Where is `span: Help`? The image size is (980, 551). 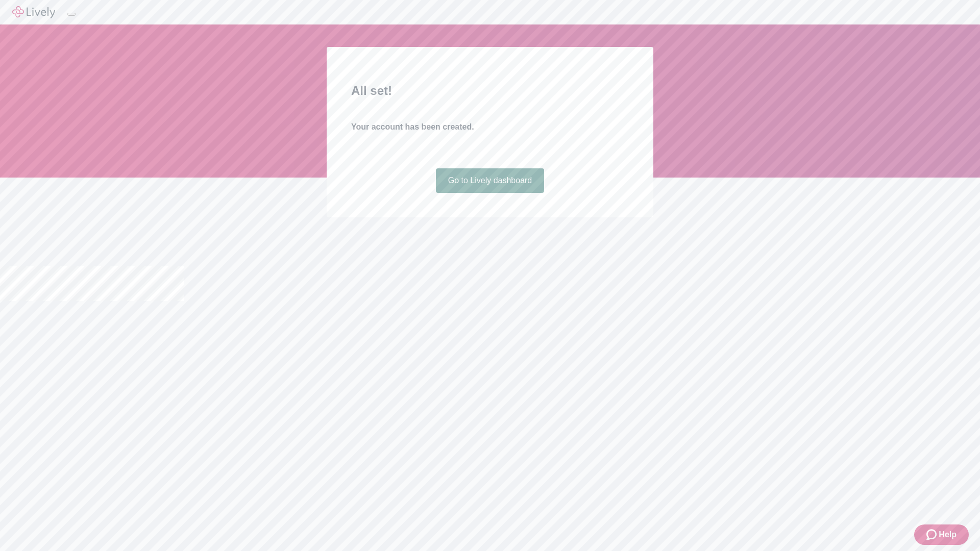 span: Help is located at coordinates (947, 535).